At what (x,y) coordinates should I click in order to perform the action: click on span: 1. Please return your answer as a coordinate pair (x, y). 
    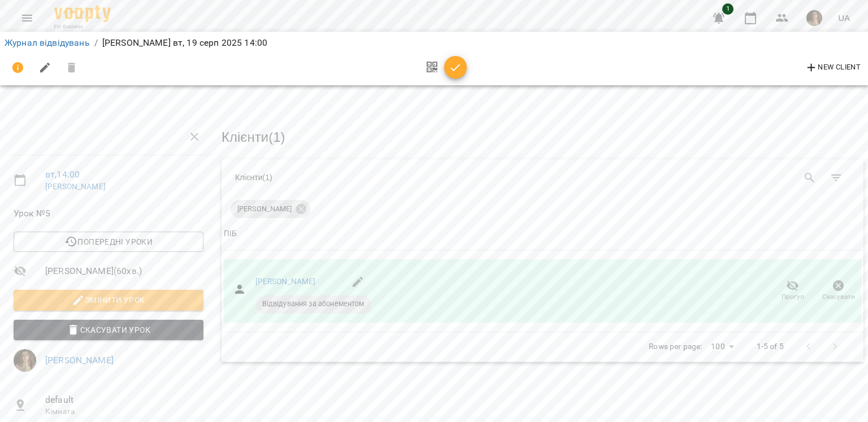
    Looking at the image, I should click on (728, 9).